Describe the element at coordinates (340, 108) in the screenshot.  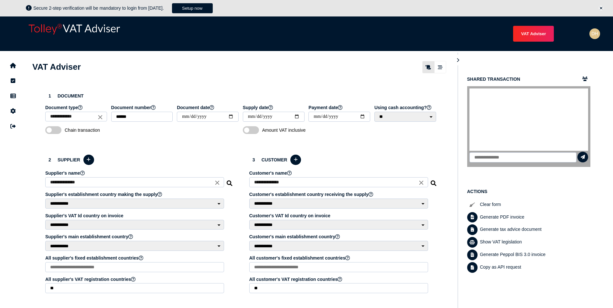
I see `label: Payment date` at that location.